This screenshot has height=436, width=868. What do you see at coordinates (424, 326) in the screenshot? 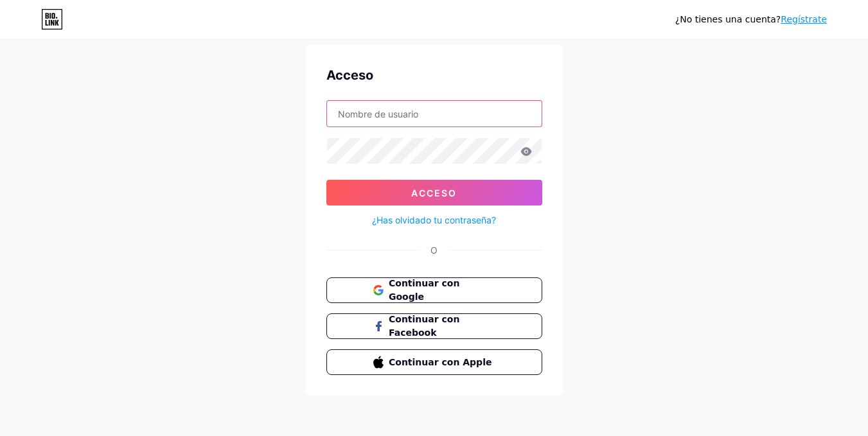
I see `font: Continuar con Facebook` at bounding box center [424, 326].